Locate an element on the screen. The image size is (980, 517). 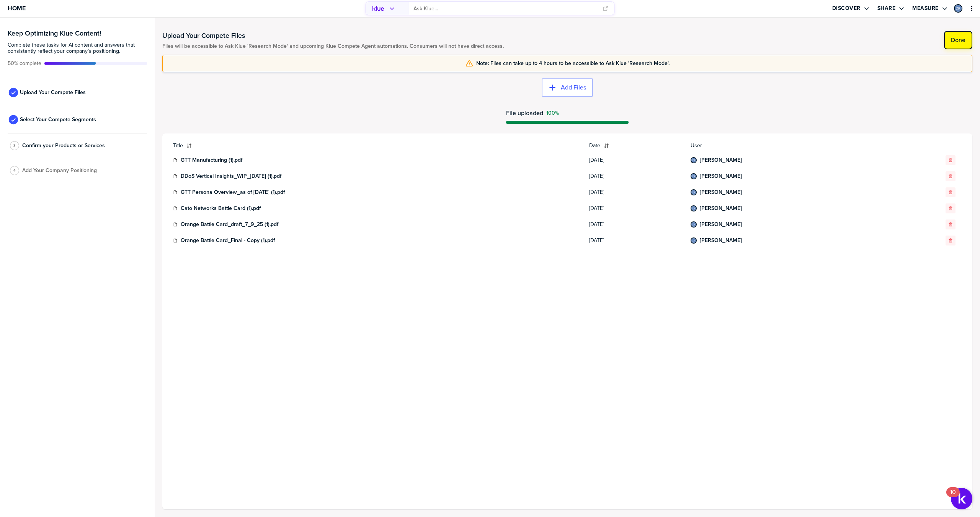
span: Files will be accessible to Ask Klue 'Research Mode' and upcoming Klue Compete Agent automations.... is located at coordinates (333, 47).